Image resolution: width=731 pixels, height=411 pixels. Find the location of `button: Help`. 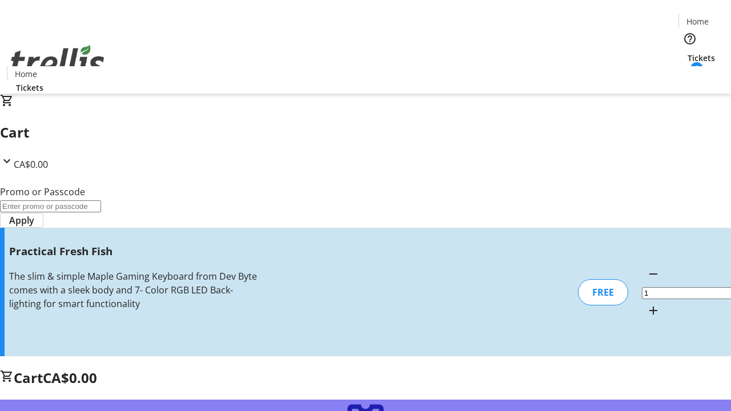

button: Help is located at coordinates (690, 39).